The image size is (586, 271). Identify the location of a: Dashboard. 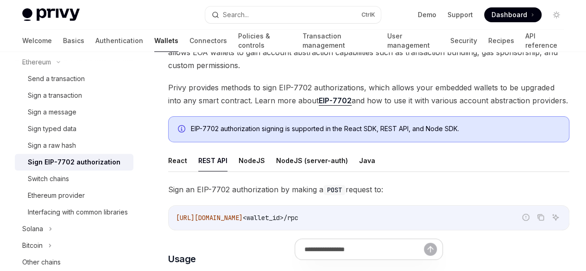
(513, 15).